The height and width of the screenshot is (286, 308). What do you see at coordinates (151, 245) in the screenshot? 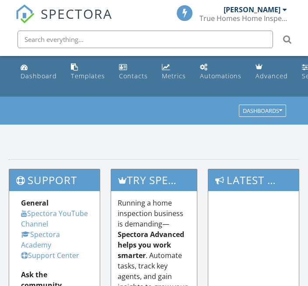
I see `strong: Spectora Advanced helps you work smarter` at bounding box center [151, 245].